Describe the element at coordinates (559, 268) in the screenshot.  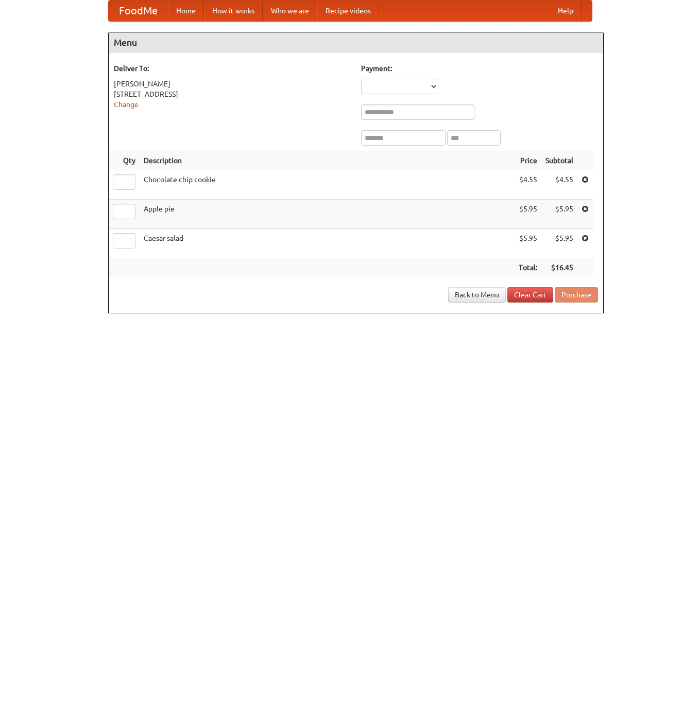
I see `th: $16.45` at that location.